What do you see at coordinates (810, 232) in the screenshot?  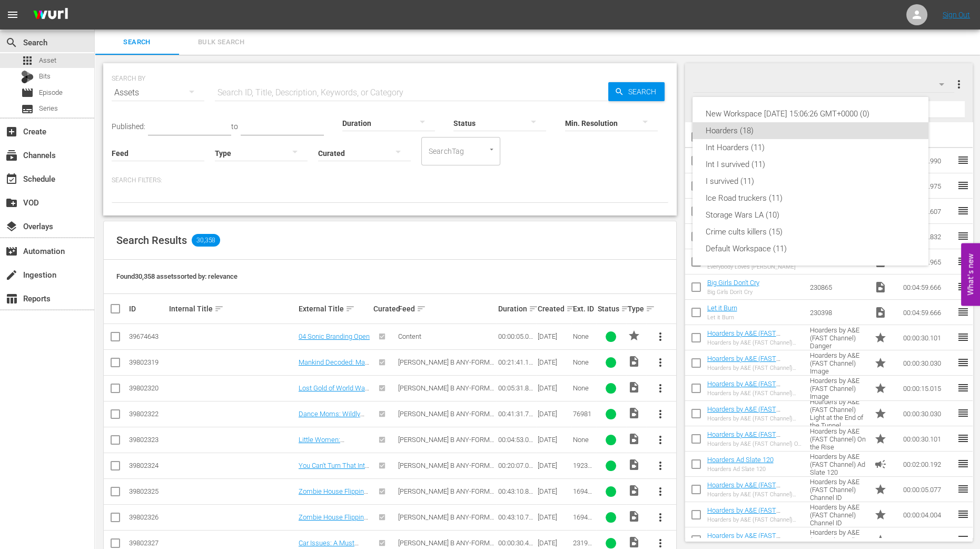 I see `div: Crime cults killers (15)` at bounding box center [810, 232].